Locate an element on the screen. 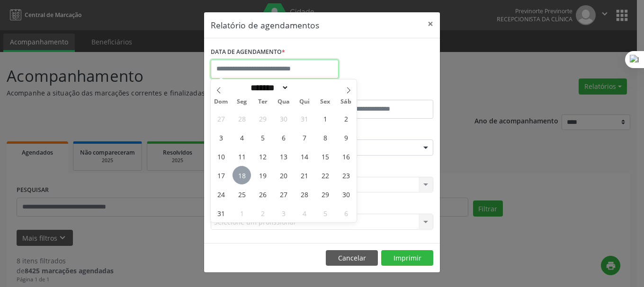 Image resolution: width=644 pixels, height=287 pixels. span: Julho 28, 2025 is located at coordinates (241, 118).